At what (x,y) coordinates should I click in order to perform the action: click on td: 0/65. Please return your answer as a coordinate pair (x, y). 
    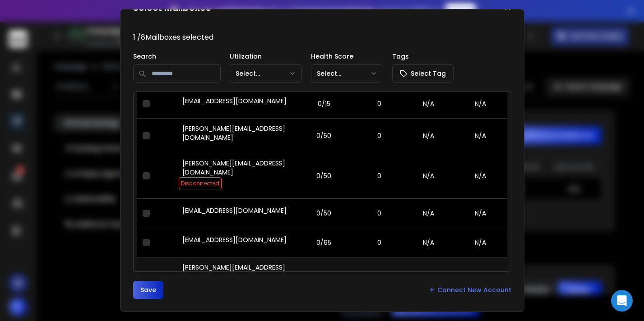
    Looking at the image, I should click on (324, 242).